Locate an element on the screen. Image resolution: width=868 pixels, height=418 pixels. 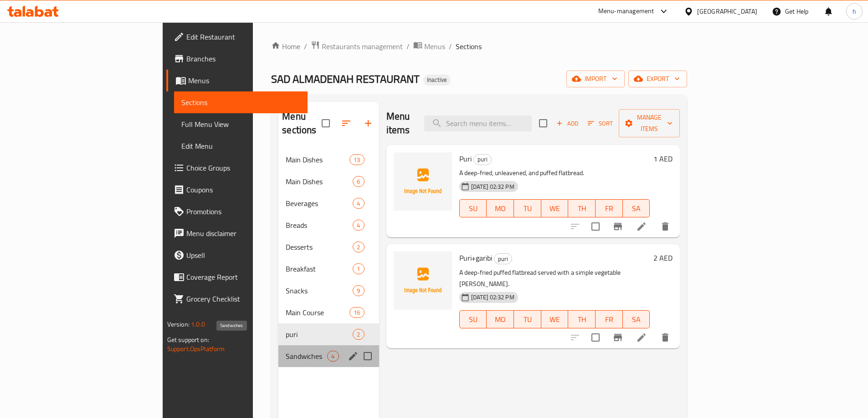
span: Sort sections is located at coordinates (346, 123).